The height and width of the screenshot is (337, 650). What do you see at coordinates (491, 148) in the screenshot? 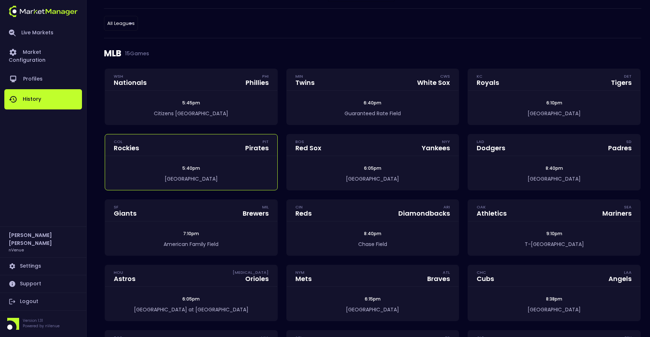
I see `div: Dodgers` at bounding box center [491, 148].